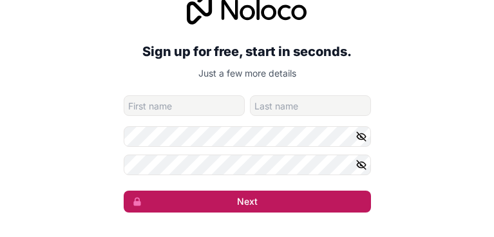  I want to click on button: Next, so click(247, 202).